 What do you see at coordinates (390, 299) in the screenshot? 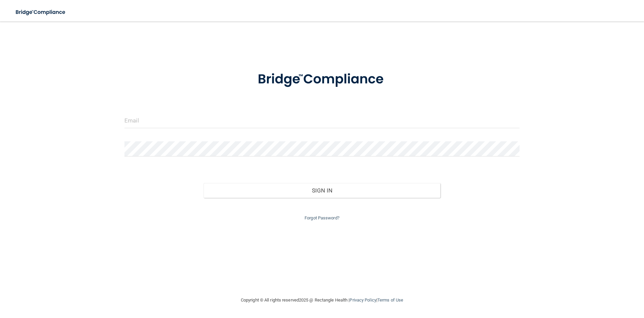
I see `a: Terms of Use` at bounding box center [390, 299].